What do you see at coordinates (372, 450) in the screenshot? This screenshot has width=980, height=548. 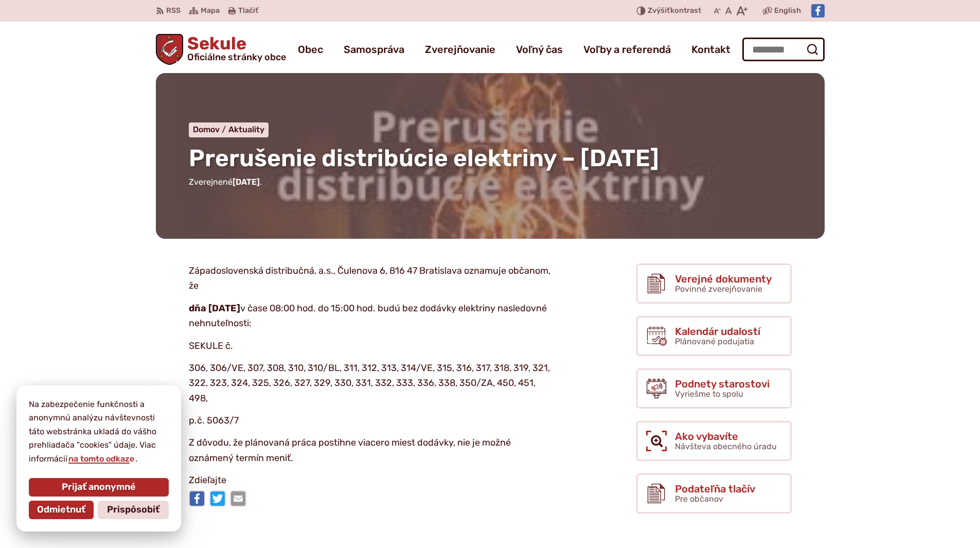 I see `p: Z dôvodu, že plánovaná práca postihne viacero miest dodávky, nie je možné oznámený termín meniť.` at bounding box center [372, 450].